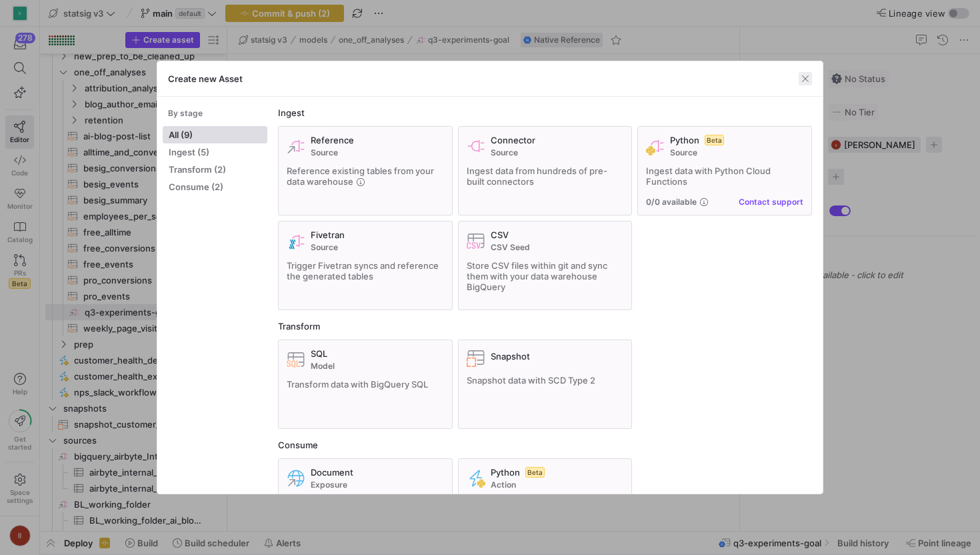  Describe the element at coordinates (319, 354) in the screenshot. I see `span: SQL` at that location.